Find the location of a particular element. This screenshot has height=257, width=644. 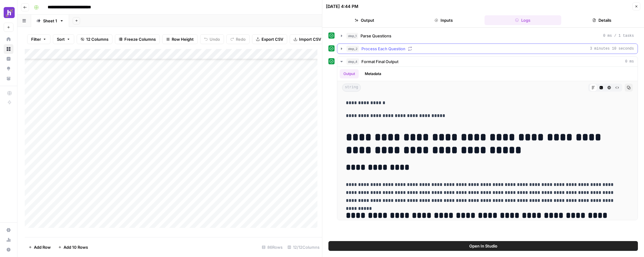

a: Opportunities is located at coordinates (9, 69).